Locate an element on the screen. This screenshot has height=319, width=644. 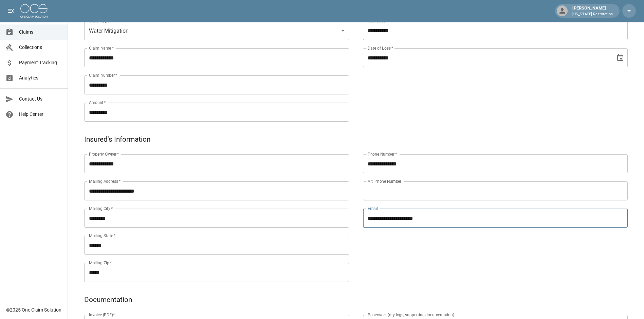
label: Amount is located at coordinates (97, 102).